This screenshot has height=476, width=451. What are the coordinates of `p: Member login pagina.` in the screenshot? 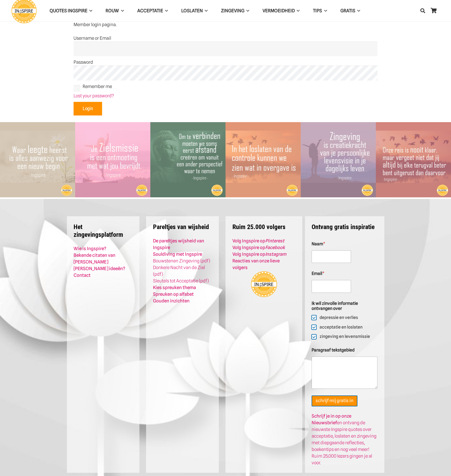 It's located at (226, 24).